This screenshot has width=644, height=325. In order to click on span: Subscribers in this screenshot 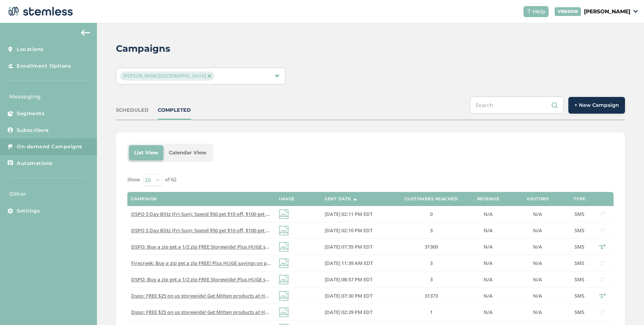, I will do `click(33, 130)`.